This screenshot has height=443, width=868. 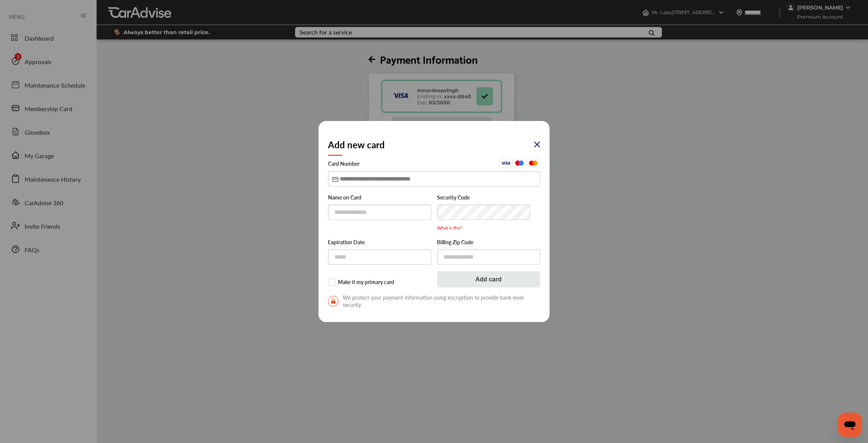 I want to click on label: Security Code, so click(x=489, y=198).